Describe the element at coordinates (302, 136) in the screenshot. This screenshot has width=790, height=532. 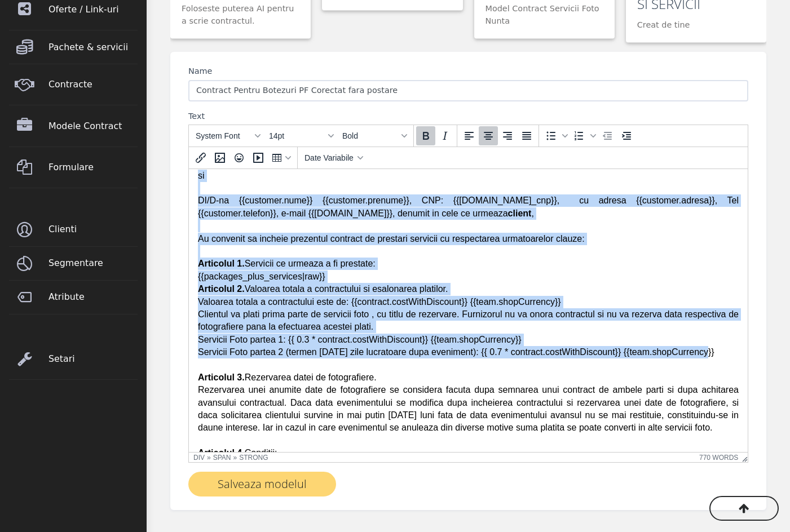
I see `button: Font sizes` at that location.